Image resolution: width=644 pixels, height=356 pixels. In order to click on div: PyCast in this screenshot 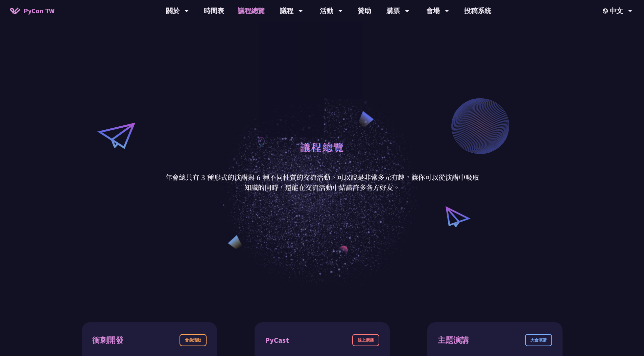, I will do `click(277, 340)`.